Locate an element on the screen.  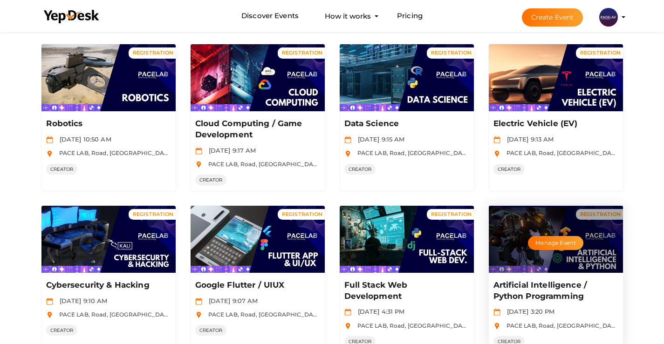
a: Discover Events is located at coordinates (270, 16).